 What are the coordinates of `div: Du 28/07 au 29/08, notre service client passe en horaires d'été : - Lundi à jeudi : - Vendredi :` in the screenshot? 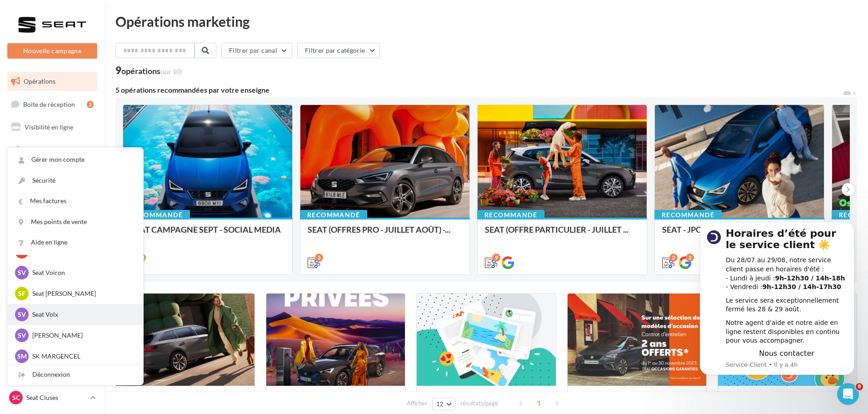 It's located at (100, 66).